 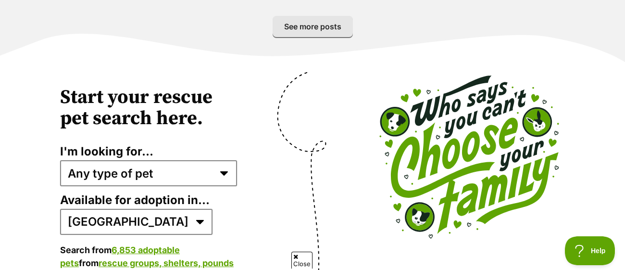 I want to click on h2: Start your rescue pet search here., so click(x=149, y=108).